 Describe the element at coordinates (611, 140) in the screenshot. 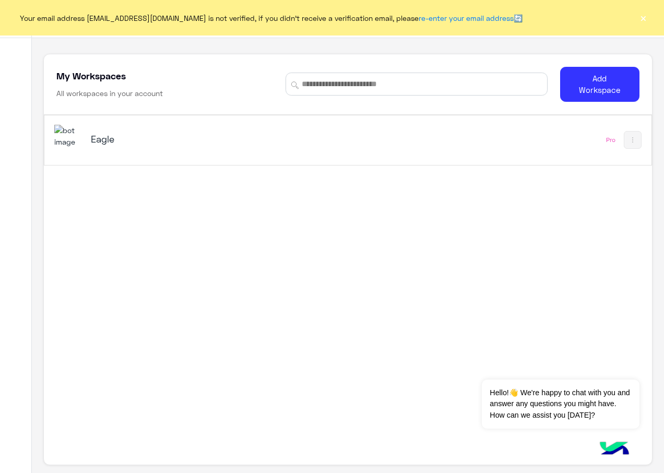

I see `div: Pro` at that location.